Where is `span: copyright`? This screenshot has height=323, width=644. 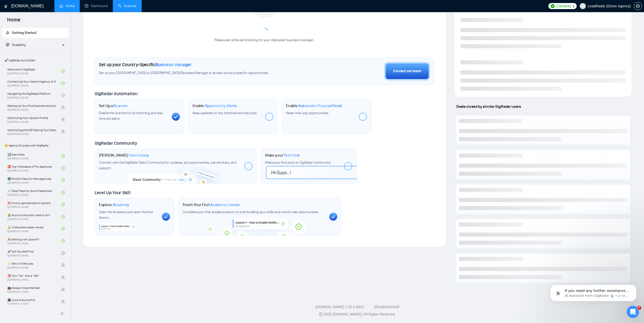
span: copyright is located at coordinates (321, 314).